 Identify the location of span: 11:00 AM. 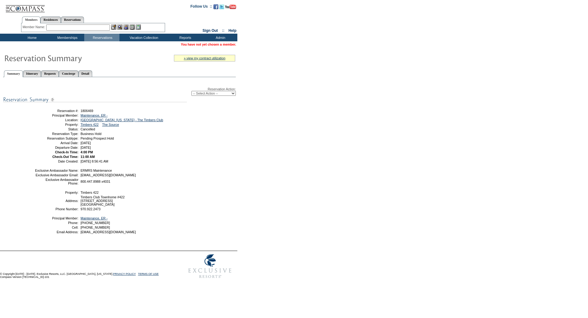
(88, 157).